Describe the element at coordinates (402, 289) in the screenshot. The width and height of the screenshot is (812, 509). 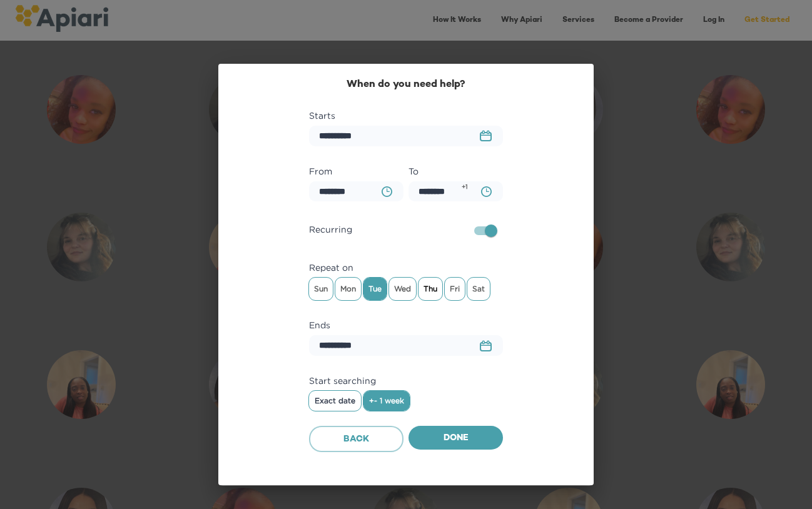
I see `span: Wed` at that location.